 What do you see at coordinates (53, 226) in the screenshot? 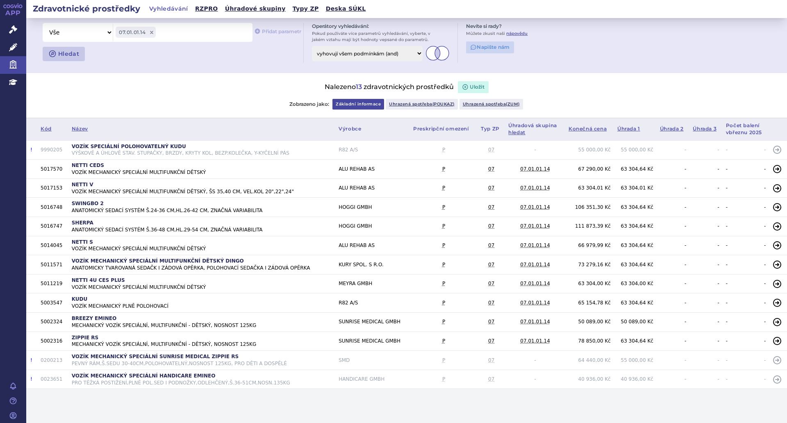
I see `td: 5016747` at bounding box center [53, 226].